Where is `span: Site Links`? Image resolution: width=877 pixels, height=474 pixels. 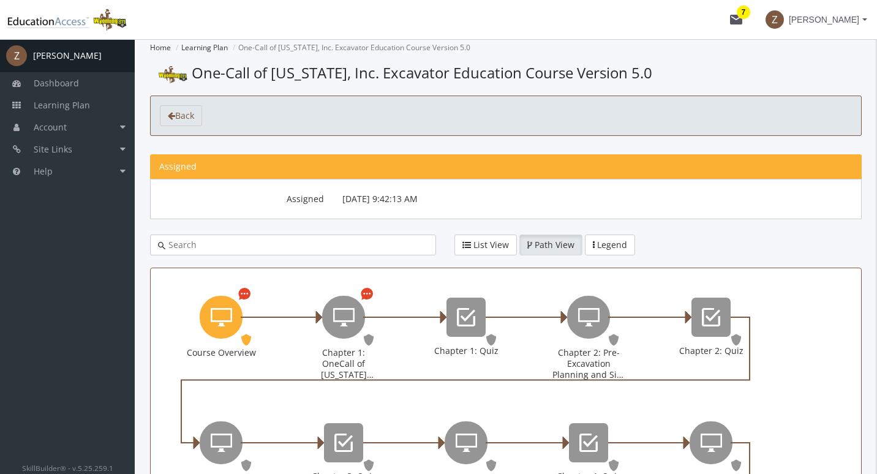
span: Site Links is located at coordinates (53, 149).